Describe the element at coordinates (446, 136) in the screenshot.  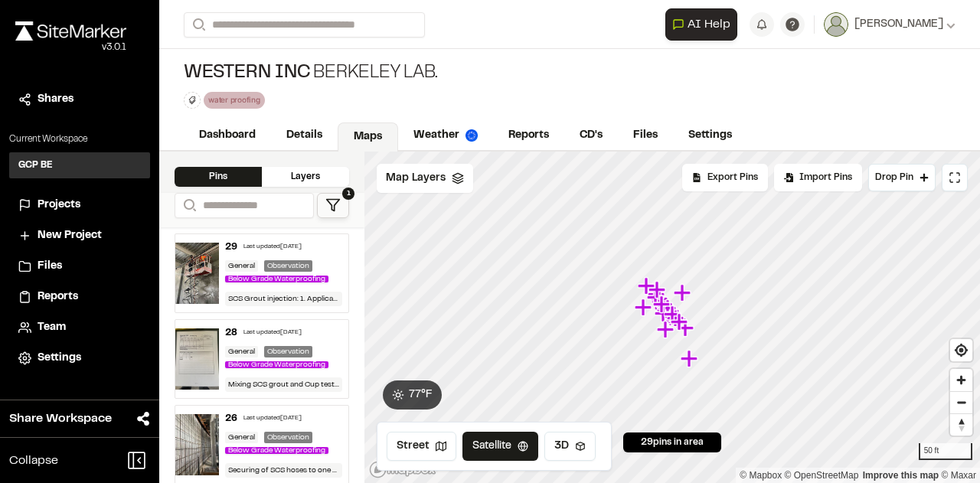
I see `a: Weather` at that location.